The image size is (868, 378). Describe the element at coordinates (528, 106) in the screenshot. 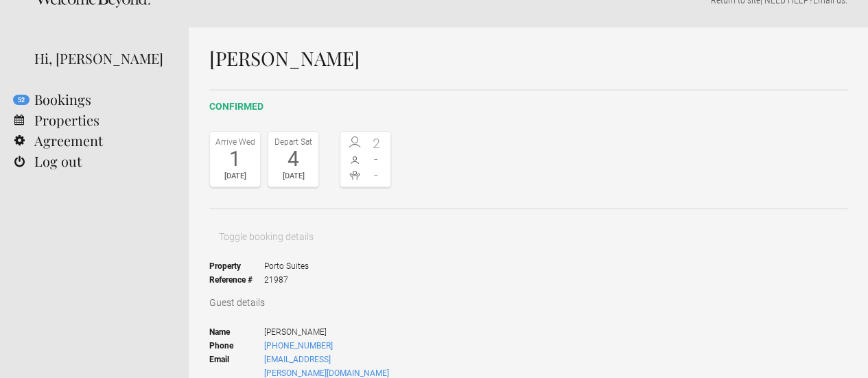

I see `h2: confirmed` at that location.